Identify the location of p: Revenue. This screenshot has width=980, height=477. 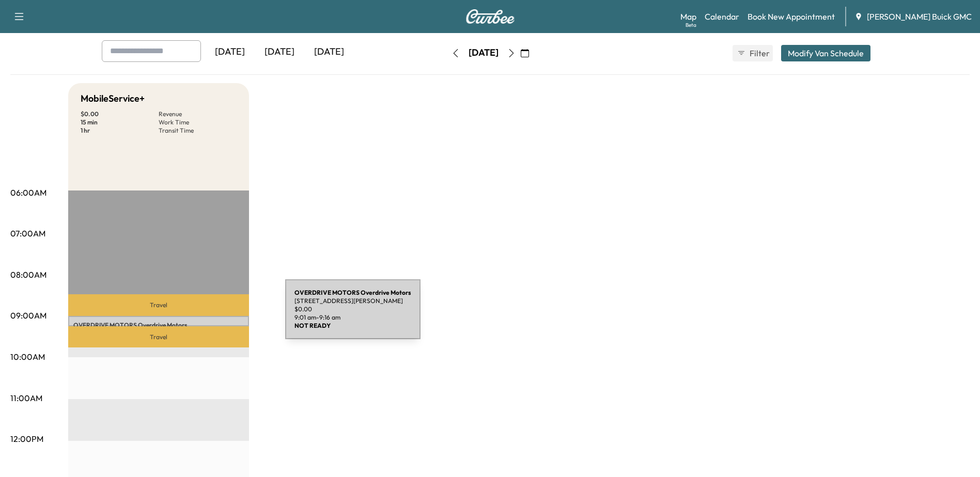
(197, 114).